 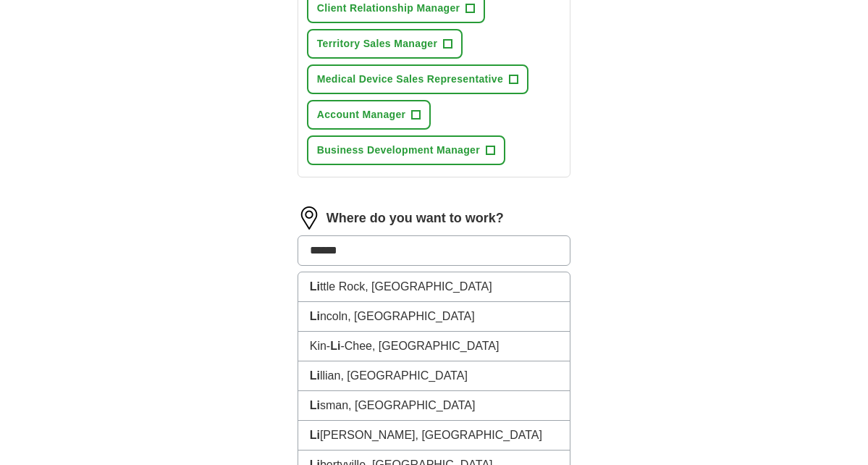 I want to click on span: Territory Sales Manager, so click(x=377, y=43).